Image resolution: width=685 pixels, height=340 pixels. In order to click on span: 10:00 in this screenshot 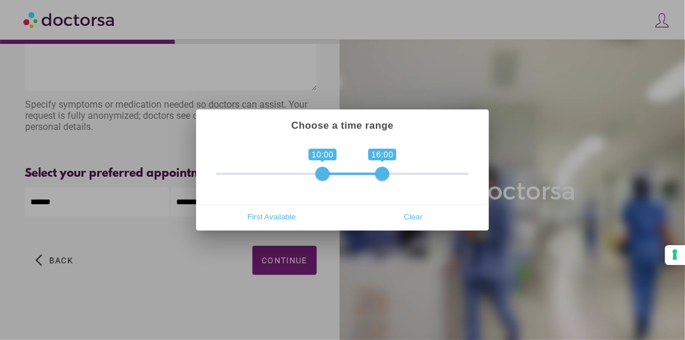, I will do `click(322, 154)`.